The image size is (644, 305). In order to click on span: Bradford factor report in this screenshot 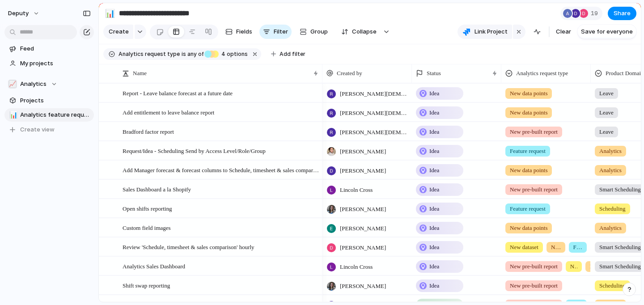, I will do `click(148, 131)`.